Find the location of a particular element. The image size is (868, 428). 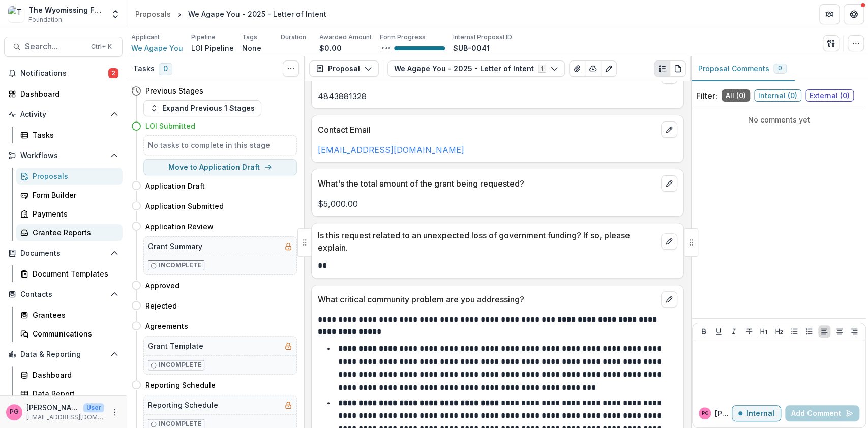

a: Form Builder is located at coordinates (69, 194).